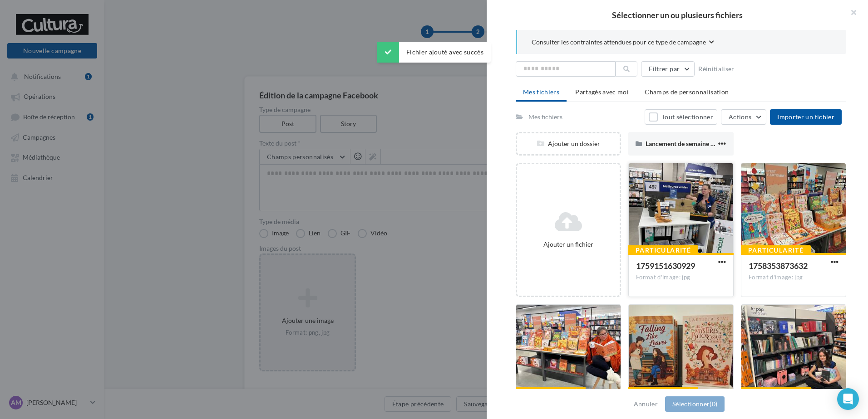 The width and height of the screenshot is (868, 419). I want to click on span: Lancement de semaine S50, so click(683, 144).